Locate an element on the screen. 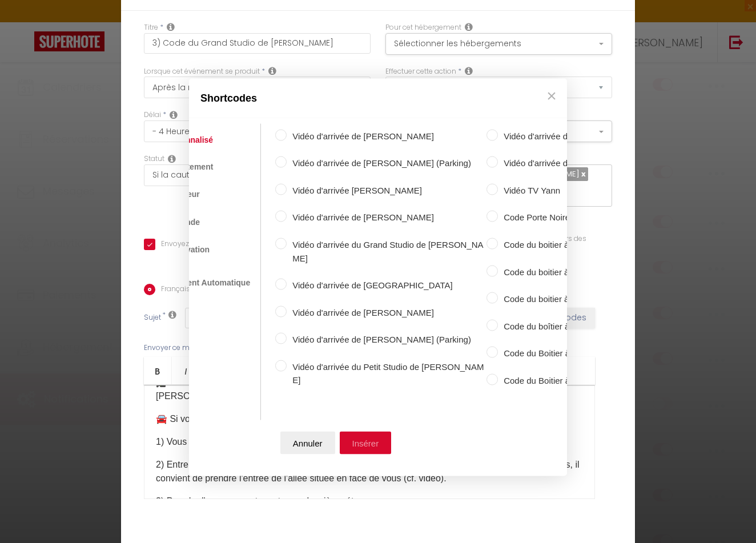 This screenshot has height=543, width=756. button: Annuler is located at coordinates (308, 443).